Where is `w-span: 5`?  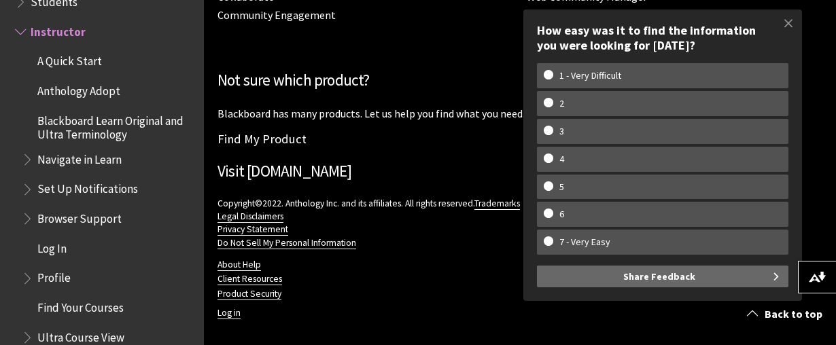 w-span: 5 is located at coordinates (562, 187).